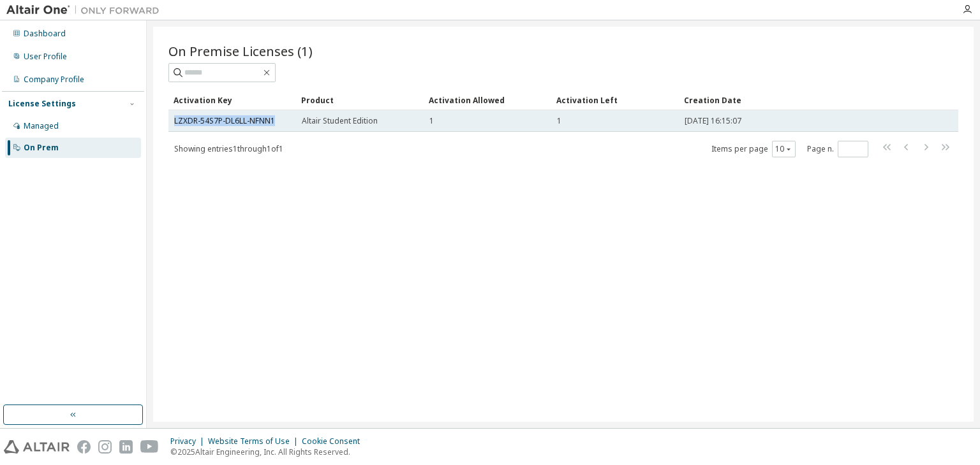 This screenshot has height=465, width=980. What do you see at coordinates (240, 51) in the screenshot?
I see `span: On Premise Licenses (1)` at bounding box center [240, 51].